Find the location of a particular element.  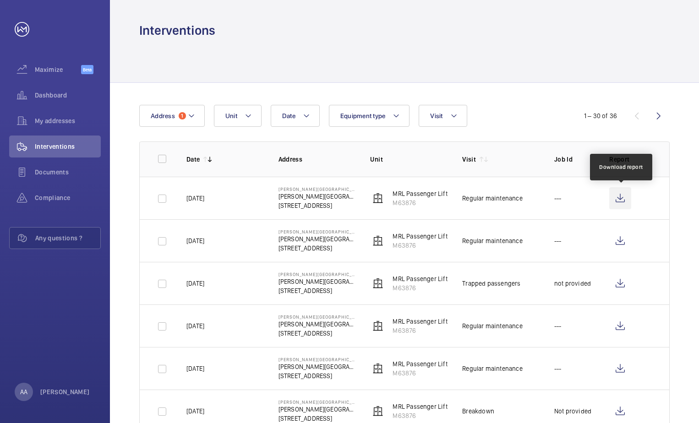

p: Address is located at coordinates (317, 159).